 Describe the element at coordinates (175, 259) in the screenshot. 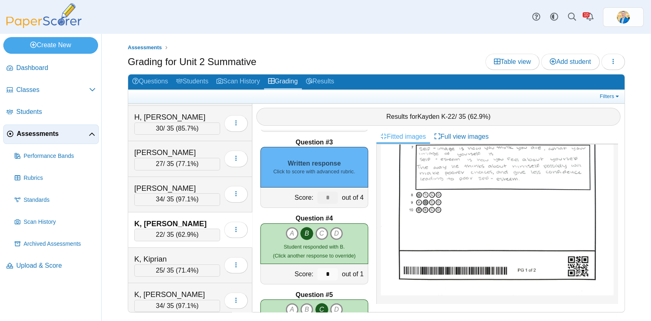

I see `div: K, Kiprian` at that location.